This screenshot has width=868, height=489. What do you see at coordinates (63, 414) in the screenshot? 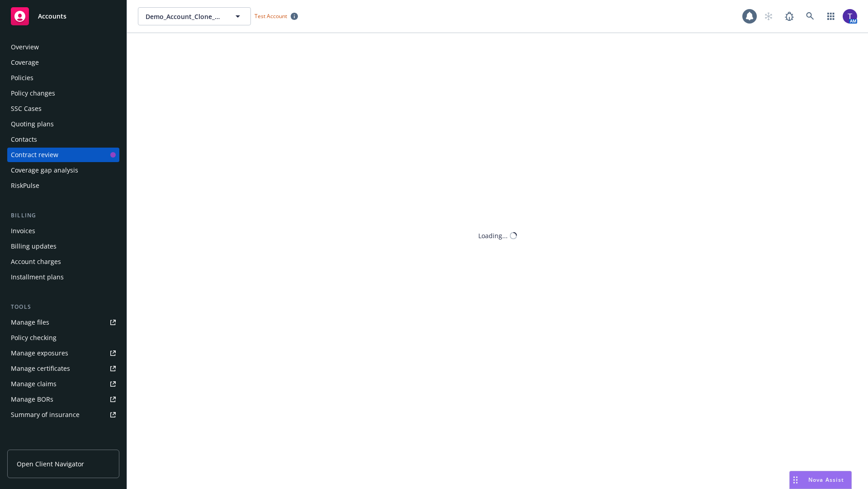
I see `a: Summary of insurance` at bounding box center [63, 414].